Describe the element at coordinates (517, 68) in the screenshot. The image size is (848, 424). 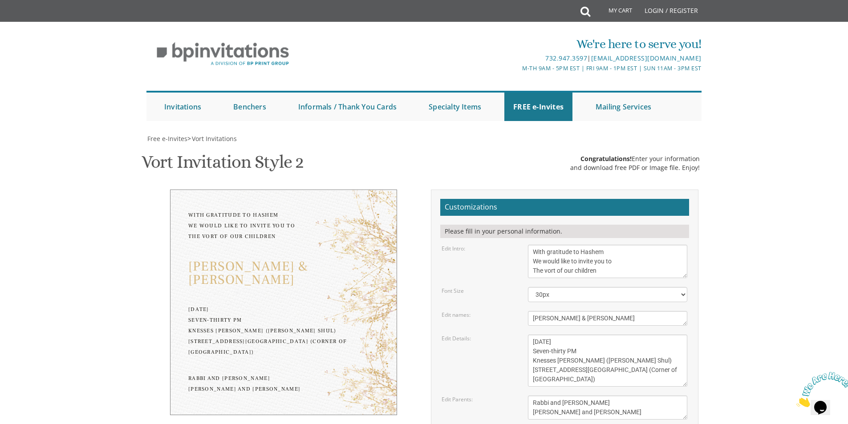
I see `div: M-Th 9am - 5pm EST | Fri 9am - 1pm EST | Sun 11am - 3pm EST` at that location.